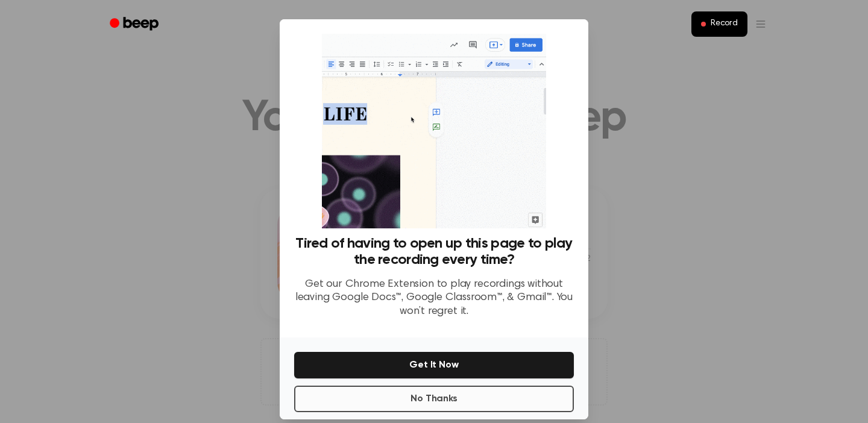 Image resolution: width=868 pixels, height=423 pixels. What do you see at coordinates (434, 365) in the screenshot?
I see `button: Get It Now` at bounding box center [434, 365].